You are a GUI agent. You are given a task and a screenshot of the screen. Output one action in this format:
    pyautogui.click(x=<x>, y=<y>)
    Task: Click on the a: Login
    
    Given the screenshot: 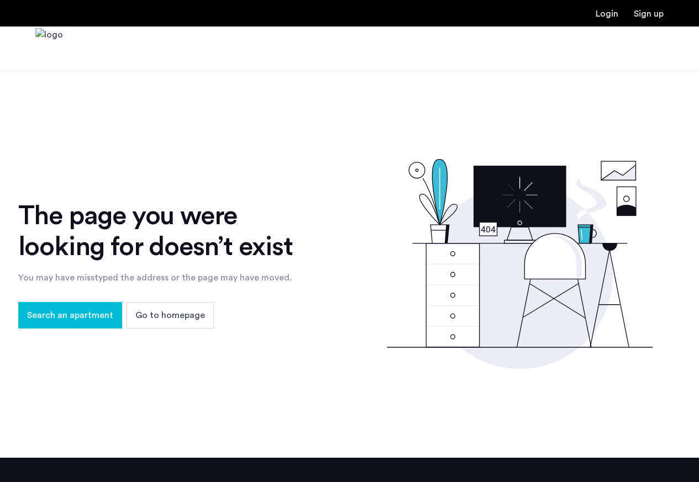 What is the action you would take?
    pyautogui.click(x=607, y=14)
    